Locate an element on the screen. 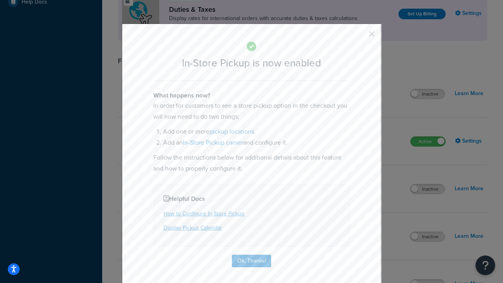 This screenshot has height=283, width=503. a: Display Pickup Calendar is located at coordinates (193, 228).